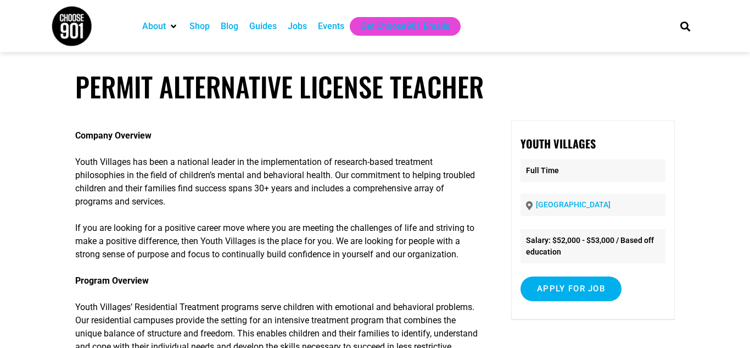 This screenshot has width=750, height=348. Describe the element at coordinates (297, 26) in the screenshot. I see `a: Jobs` at that location.